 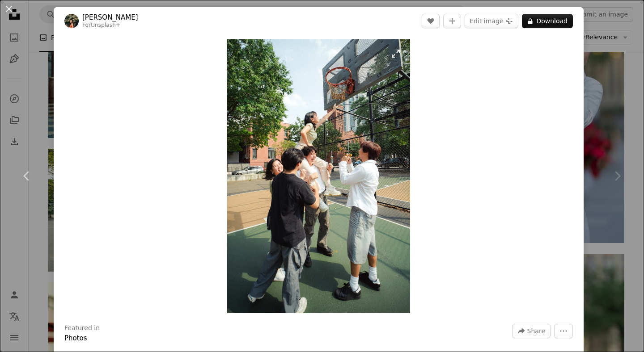 What do you see at coordinates (564, 331) in the screenshot?
I see `button: More Actions` at bounding box center [564, 331].